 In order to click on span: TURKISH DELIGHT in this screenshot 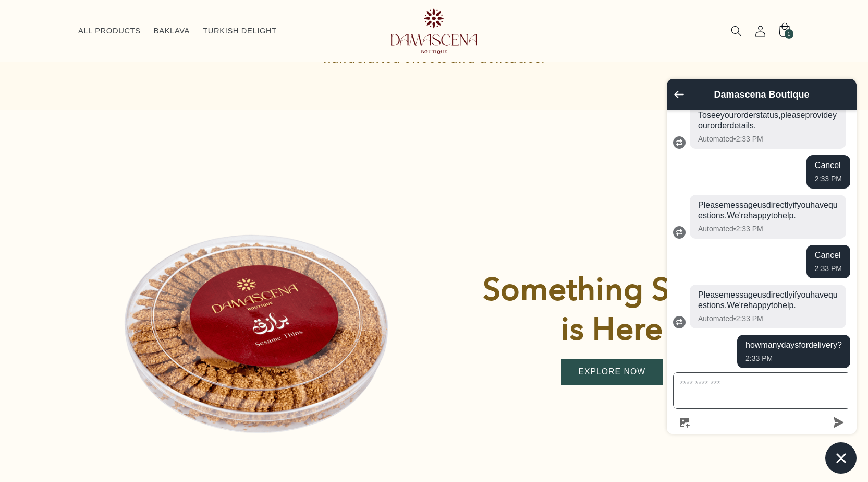, I will do `click(240, 31)`.